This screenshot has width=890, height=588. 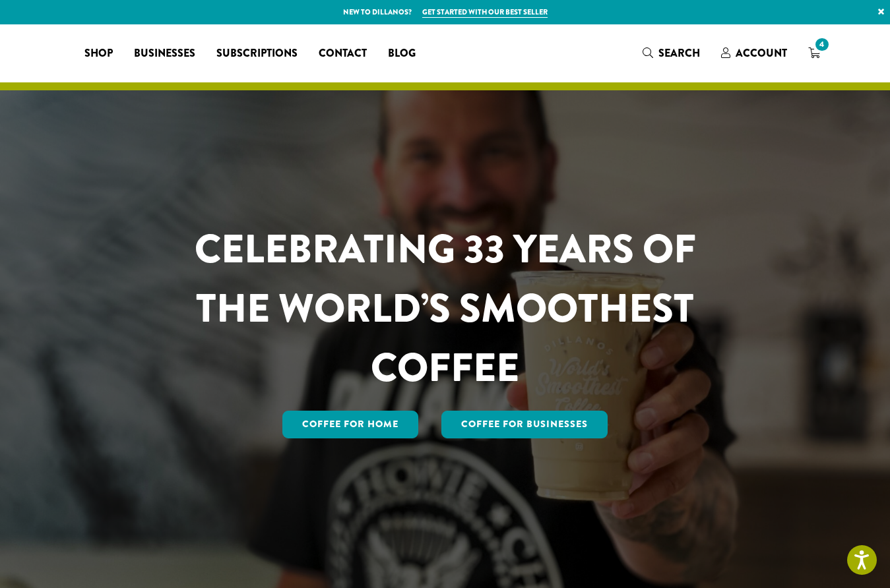 I want to click on a: Coffee For Businesses, so click(x=525, y=424).